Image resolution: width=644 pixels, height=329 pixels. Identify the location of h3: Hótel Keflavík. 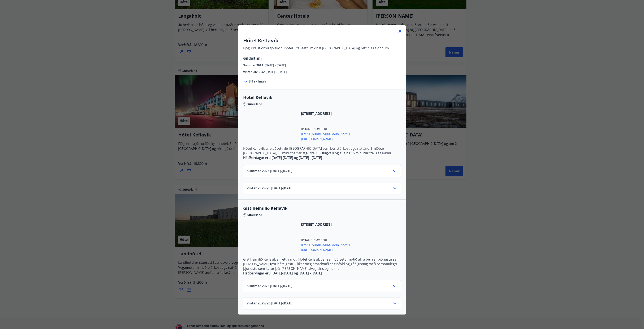
(316, 41).